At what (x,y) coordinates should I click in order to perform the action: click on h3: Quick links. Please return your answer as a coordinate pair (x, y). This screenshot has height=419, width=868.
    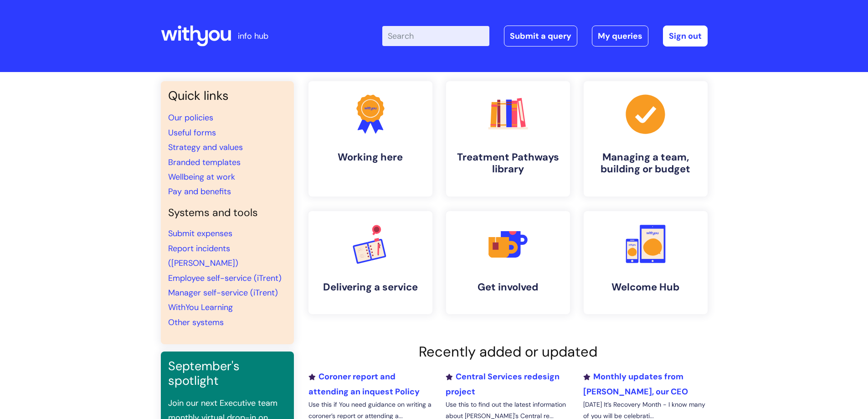
    Looking at the image, I should click on (228, 96).